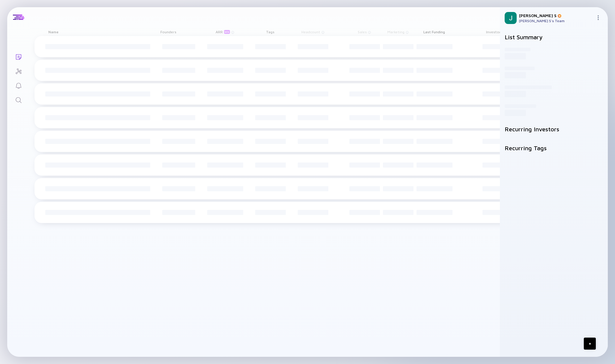 This screenshot has height=364, width=615. What do you see at coordinates (434, 32) in the screenshot?
I see `span: Last Funding` at bounding box center [434, 32].